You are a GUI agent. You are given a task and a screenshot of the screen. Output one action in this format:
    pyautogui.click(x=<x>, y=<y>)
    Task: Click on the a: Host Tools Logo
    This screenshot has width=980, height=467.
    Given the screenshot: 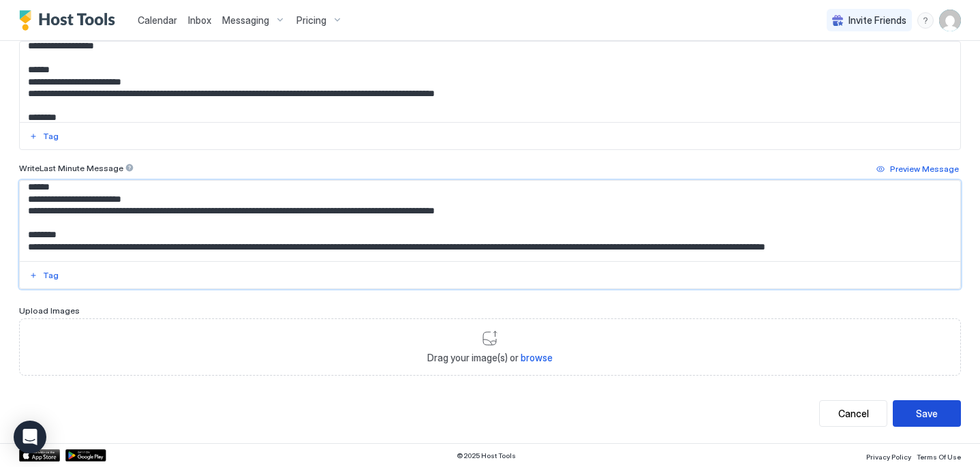 What is the action you would take?
    pyautogui.click(x=70, y=20)
    